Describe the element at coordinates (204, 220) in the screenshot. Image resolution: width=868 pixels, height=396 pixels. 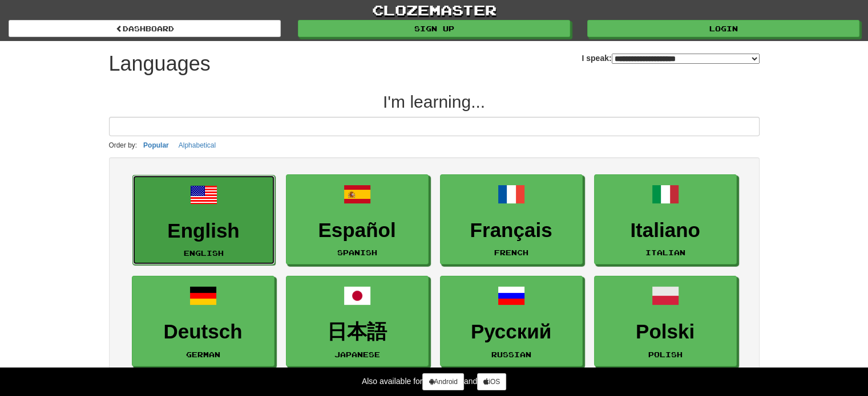
I see `a: EnglishEnglish` at that location.